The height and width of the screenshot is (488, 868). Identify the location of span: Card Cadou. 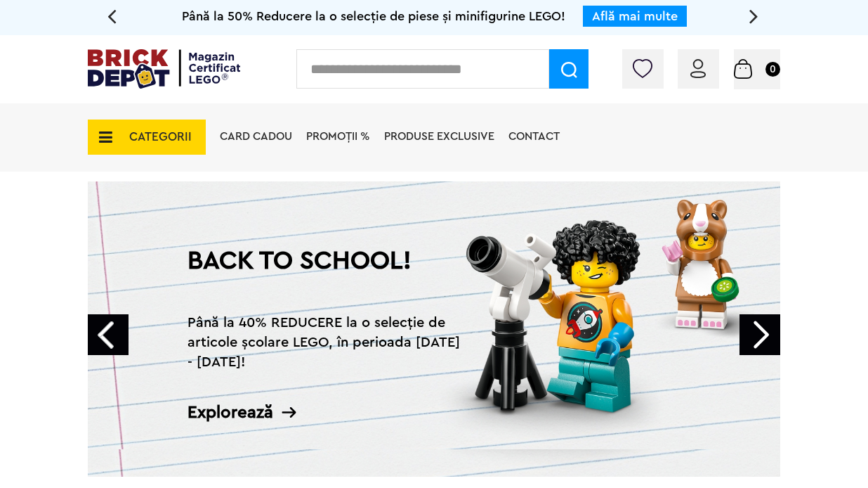
(256, 137).